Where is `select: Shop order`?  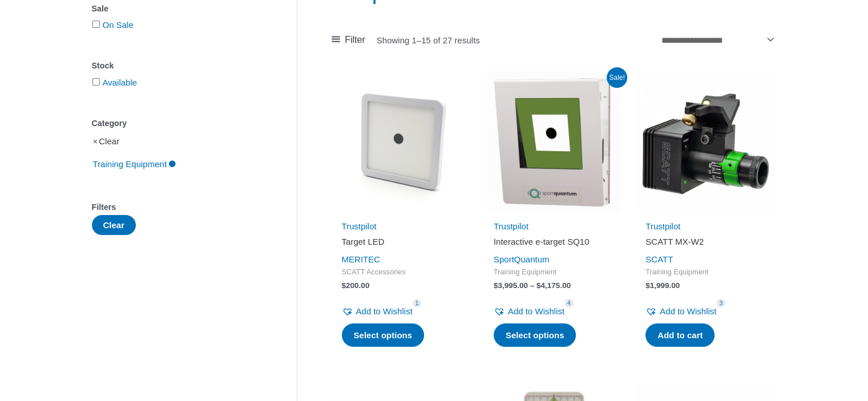 select: Shop order is located at coordinates (717, 40).